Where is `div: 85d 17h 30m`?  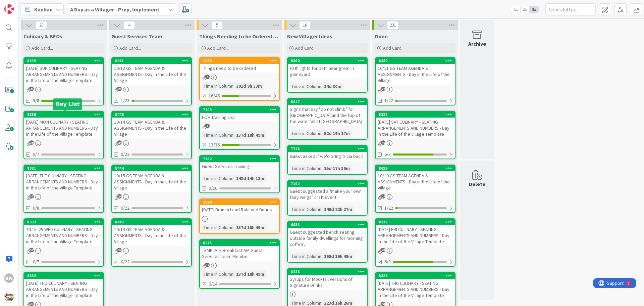 div: 85d 17h 30m is located at coordinates (337, 169).